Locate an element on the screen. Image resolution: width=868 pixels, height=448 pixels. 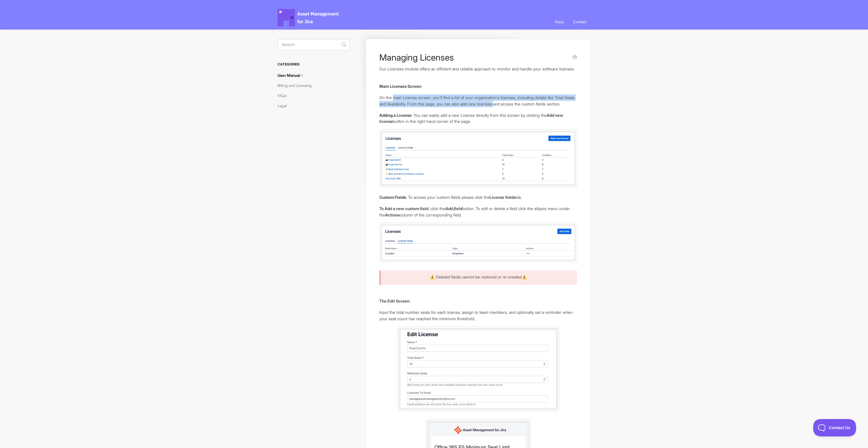
p: Input the total number seats for each license, assign to team members, and optionally set a remin... is located at coordinates (477, 315).